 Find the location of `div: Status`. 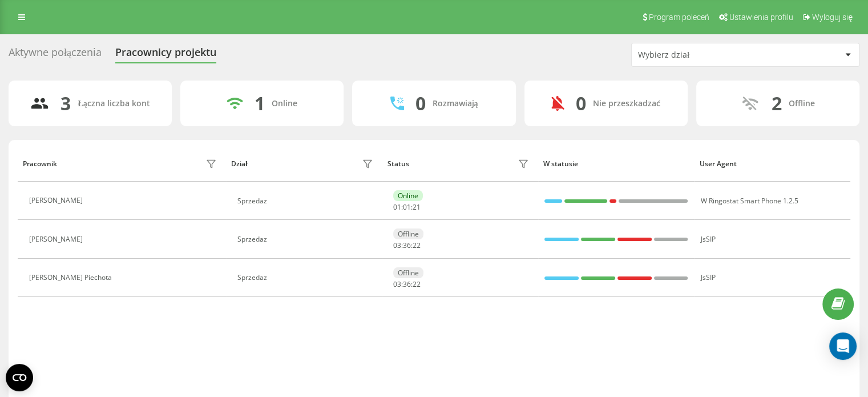

div: Status is located at coordinates (398, 164).